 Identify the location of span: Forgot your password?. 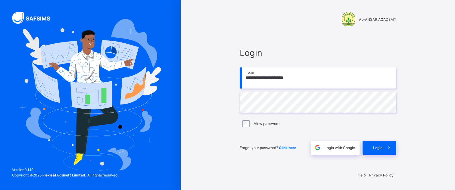
(268, 148).